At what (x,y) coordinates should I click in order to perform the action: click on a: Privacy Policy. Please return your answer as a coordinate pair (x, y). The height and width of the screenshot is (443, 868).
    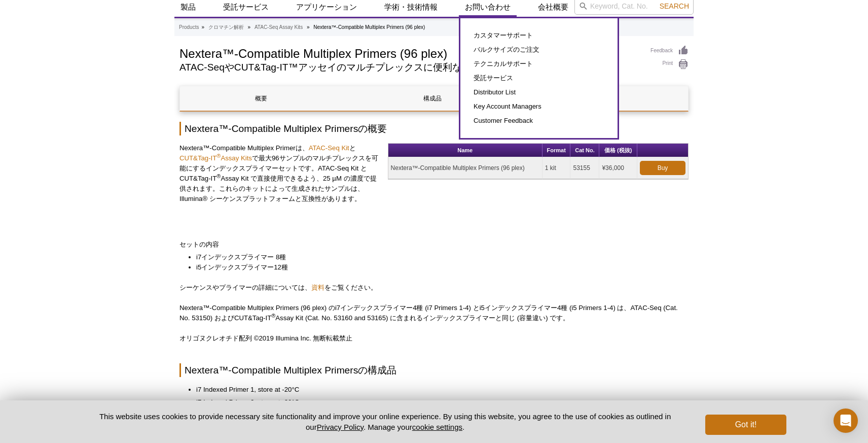
    Looking at the image, I should click on (340, 427).